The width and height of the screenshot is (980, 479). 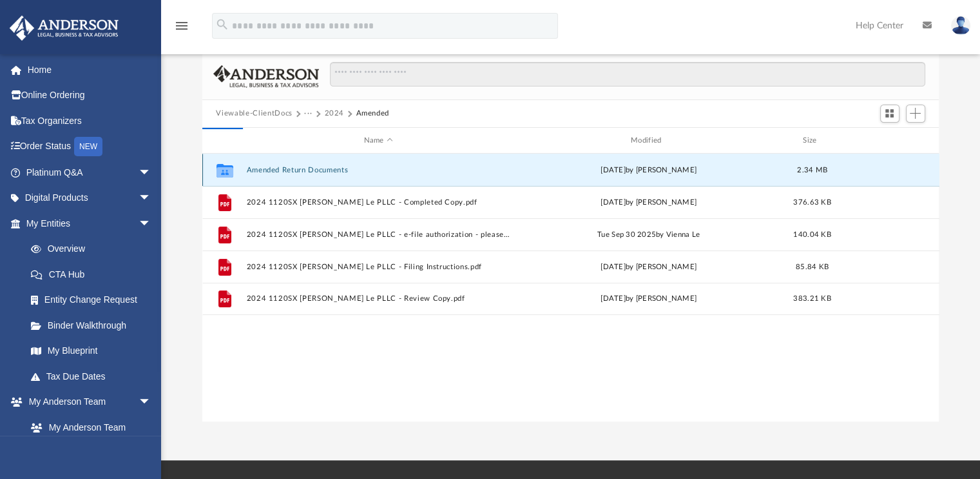 I want to click on div: Size, so click(x=812, y=141).